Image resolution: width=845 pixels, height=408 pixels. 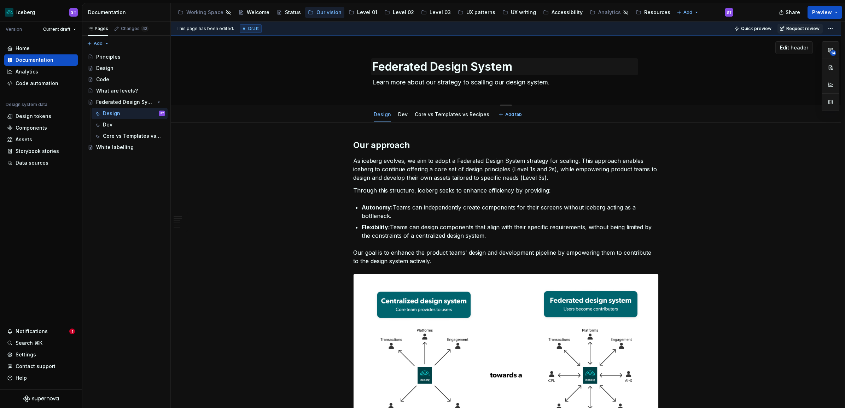 What do you see at coordinates (653, 12) in the screenshot?
I see `a: Resources` at bounding box center [653, 12].